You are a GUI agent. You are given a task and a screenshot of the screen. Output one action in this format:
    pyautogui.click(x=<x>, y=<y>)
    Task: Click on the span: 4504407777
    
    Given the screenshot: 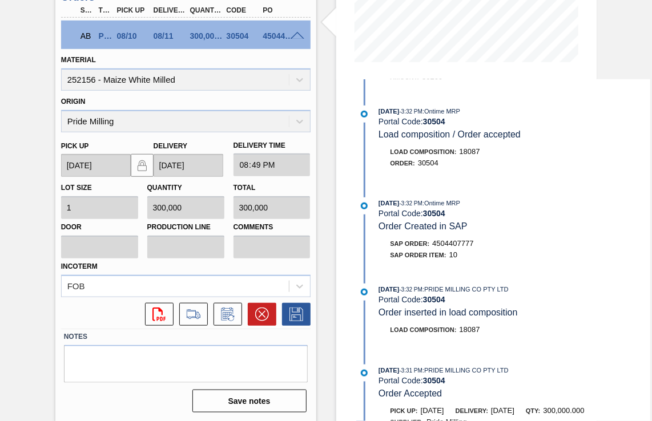 What is the action you would take?
    pyautogui.click(x=452, y=243)
    